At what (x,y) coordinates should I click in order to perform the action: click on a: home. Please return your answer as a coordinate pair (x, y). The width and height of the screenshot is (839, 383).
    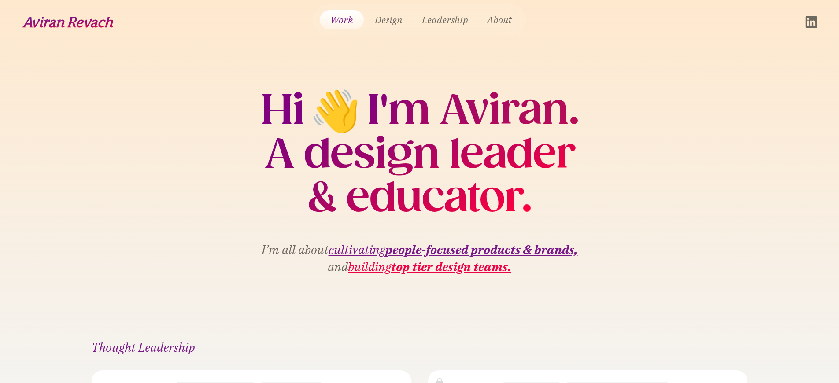
    Looking at the image, I should click on (68, 22).